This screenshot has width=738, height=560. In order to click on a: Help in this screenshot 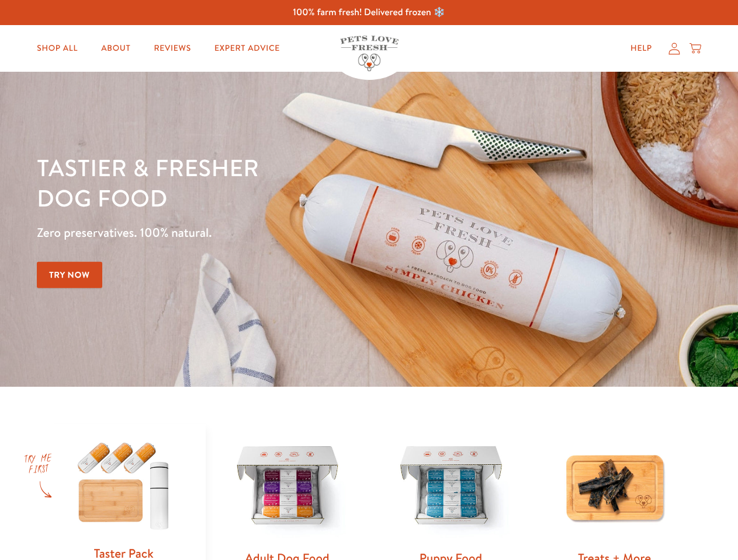, I will do `click(641, 48)`.